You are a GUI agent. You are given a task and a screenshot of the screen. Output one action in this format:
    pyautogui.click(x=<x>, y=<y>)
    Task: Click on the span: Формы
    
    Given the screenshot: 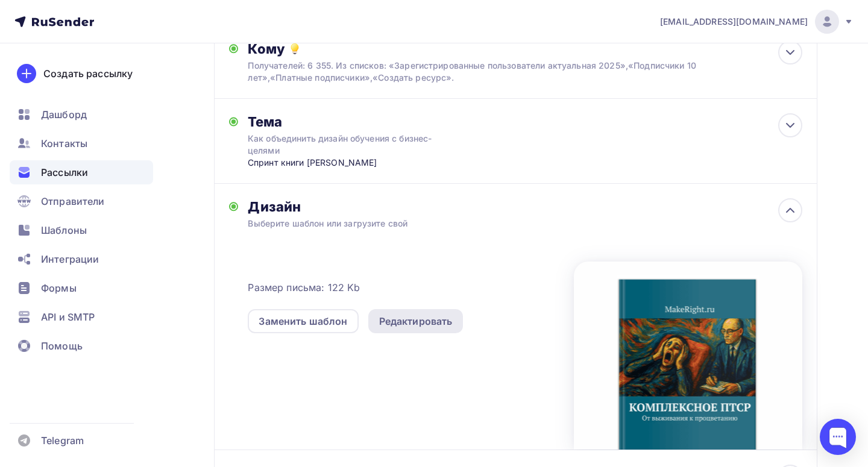 What is the action you would take?
    pyautogui.click(x=58, y=288)
    